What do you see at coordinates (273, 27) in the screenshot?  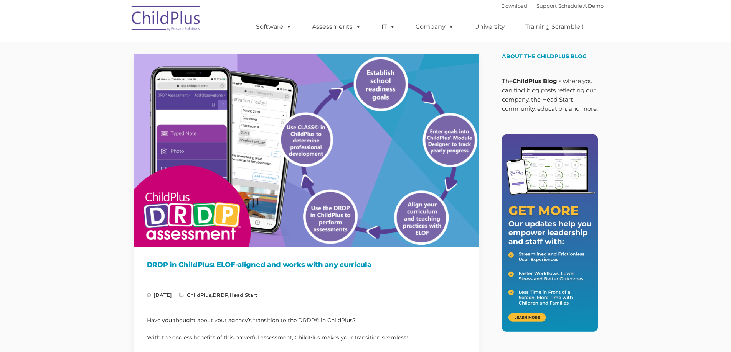 I see `a: Software` at bounding box center [273, 27].